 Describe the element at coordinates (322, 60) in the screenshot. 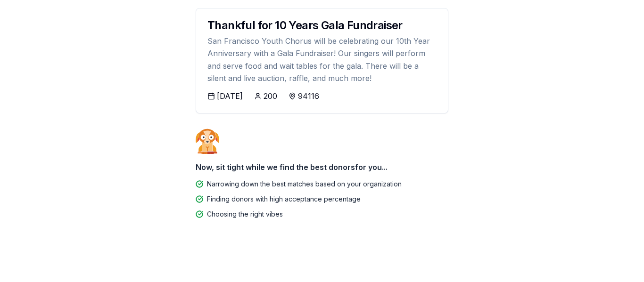

I see `div: San Francisco Youth Chorus will be celebrating our 10th Year Anniversary with a Gala Fundraiser! ...` at that location.